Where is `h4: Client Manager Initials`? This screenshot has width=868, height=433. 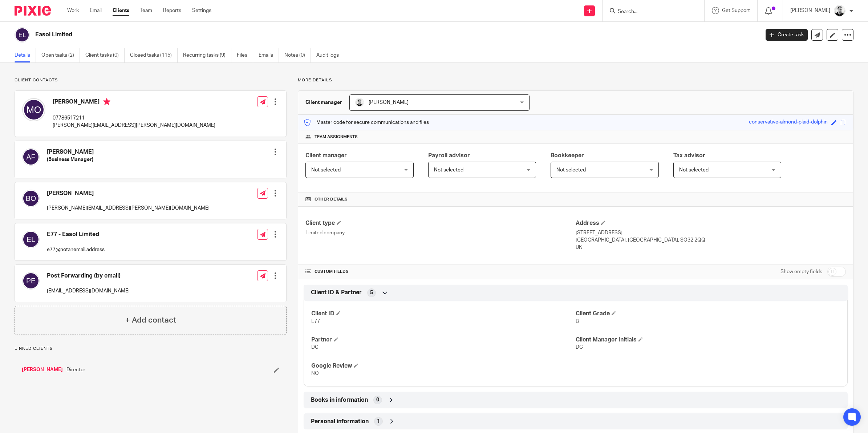 h4: Client Manager Initials is located at coordinates (708, 340).